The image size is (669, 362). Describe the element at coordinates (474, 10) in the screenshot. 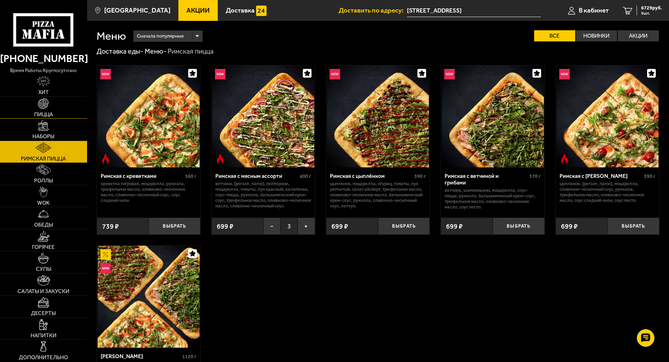

I see `span: Санкт-Петербург, Альпийский переулок, 16` at that location.